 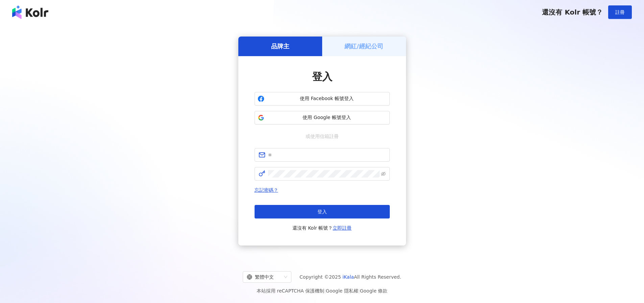 What do you see at coordinates (342, 228) in the screenshot?
I see `a: 立即註冊` at bounding box center [342, 228].